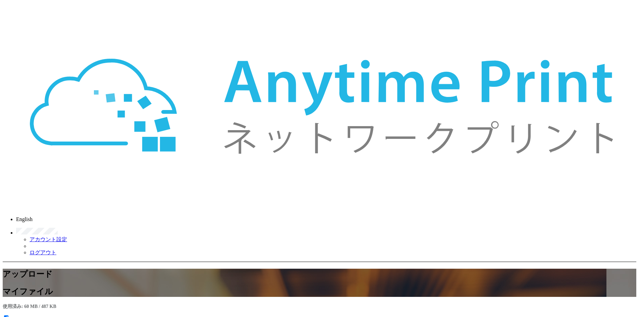 This screenshot has width=644, height=317. What do you see at coordinates (43, 253) in the screenshot?
I see `a: ログアウト` at bounding box center [43, 253].